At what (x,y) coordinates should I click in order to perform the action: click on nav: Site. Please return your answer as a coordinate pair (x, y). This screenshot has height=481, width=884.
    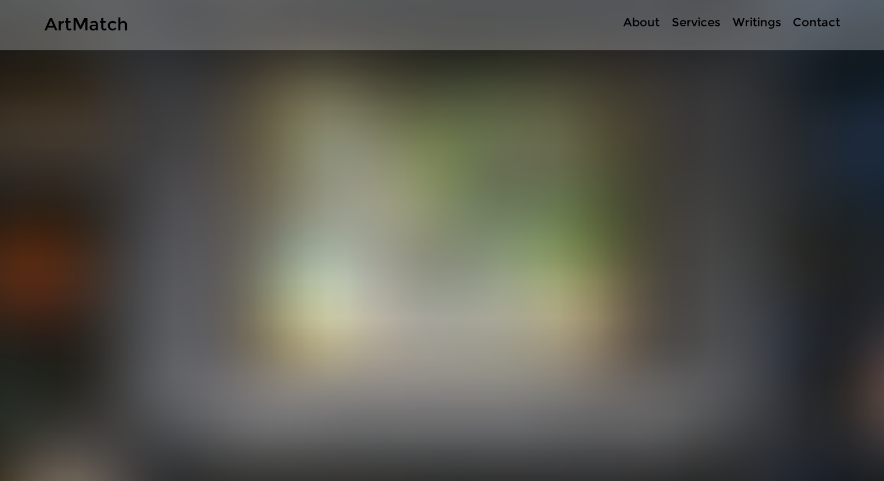
    Looking at the image, I should click on (712, 22).